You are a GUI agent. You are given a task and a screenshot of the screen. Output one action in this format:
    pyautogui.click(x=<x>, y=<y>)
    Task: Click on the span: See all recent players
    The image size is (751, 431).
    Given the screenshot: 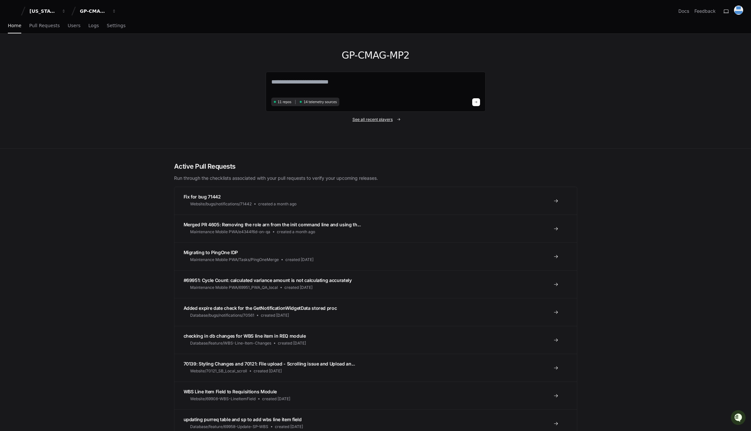 What is the action you would take?
    pyautogui.click(x=373, y=119)
    